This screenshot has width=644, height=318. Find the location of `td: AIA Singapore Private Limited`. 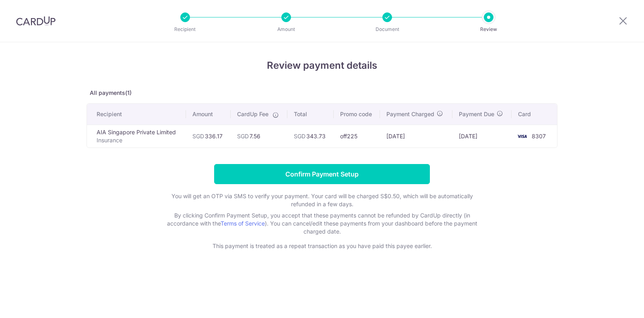

td: AIA Singapore Private Limited is located at coordinates (136, 136).